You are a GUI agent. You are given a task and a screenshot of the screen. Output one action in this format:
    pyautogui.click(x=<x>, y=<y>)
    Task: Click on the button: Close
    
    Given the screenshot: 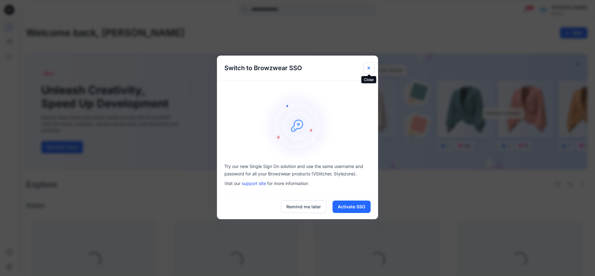 What is the action you would take?
    pyautogui.click(x=369, y=68)
    